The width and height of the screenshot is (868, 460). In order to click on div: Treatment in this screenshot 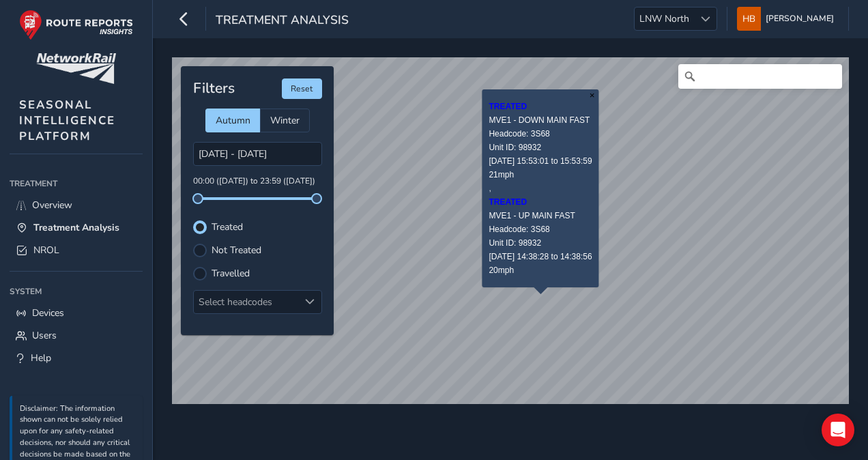, I will do `click(76, 184)`.